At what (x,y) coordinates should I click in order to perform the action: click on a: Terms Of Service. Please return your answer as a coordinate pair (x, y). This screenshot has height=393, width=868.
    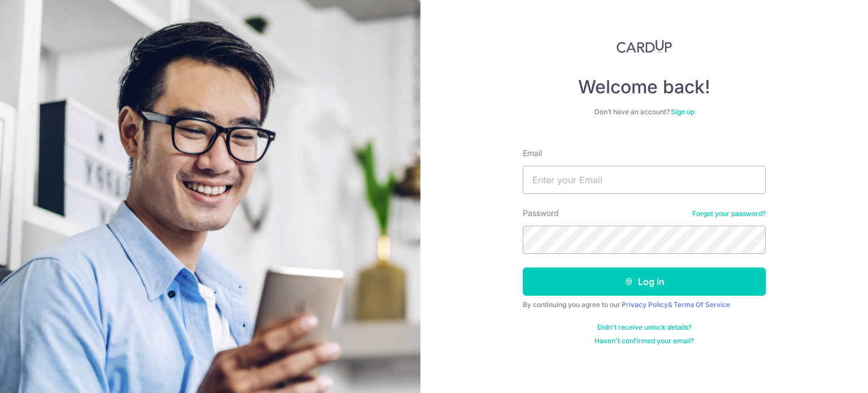
    Looking at the image, I should click on (702, 305).